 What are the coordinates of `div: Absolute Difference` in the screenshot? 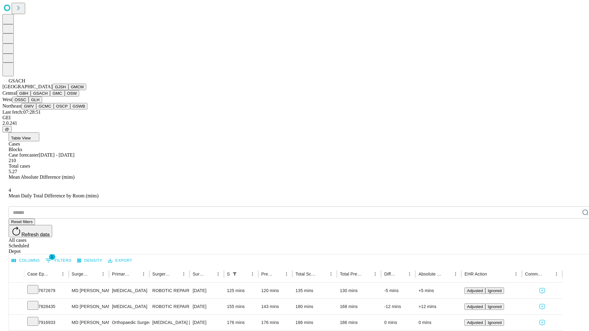 It's located at (430, 274).